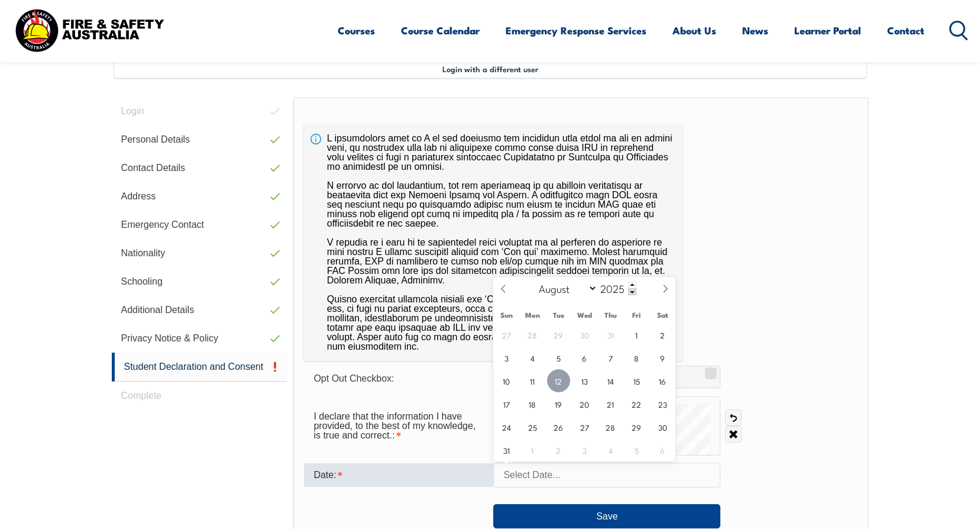 This screenshot has width=980, height=529. I want to click on span: Mon, so click(532, 315).